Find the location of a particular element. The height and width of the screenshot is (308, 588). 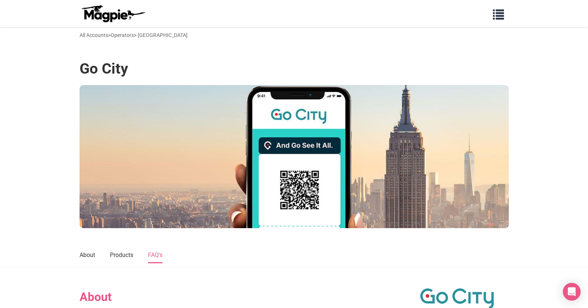

h1: Go City is located at coordinates (104, 69).